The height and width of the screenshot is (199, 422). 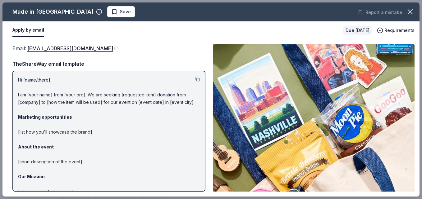 What do you see at coordinates (36, 147) in the screenshot?
I see `strong: About the event` at bounding box center [36, 147].